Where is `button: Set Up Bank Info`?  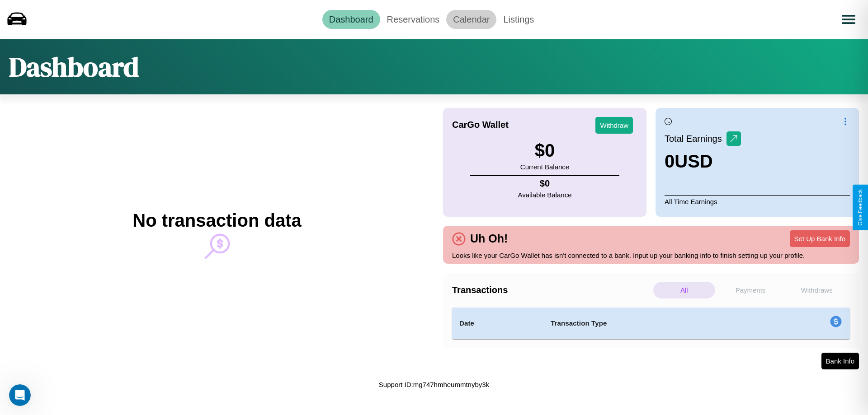 button: Set Up Bank Info is located at coordinates (820, 239).